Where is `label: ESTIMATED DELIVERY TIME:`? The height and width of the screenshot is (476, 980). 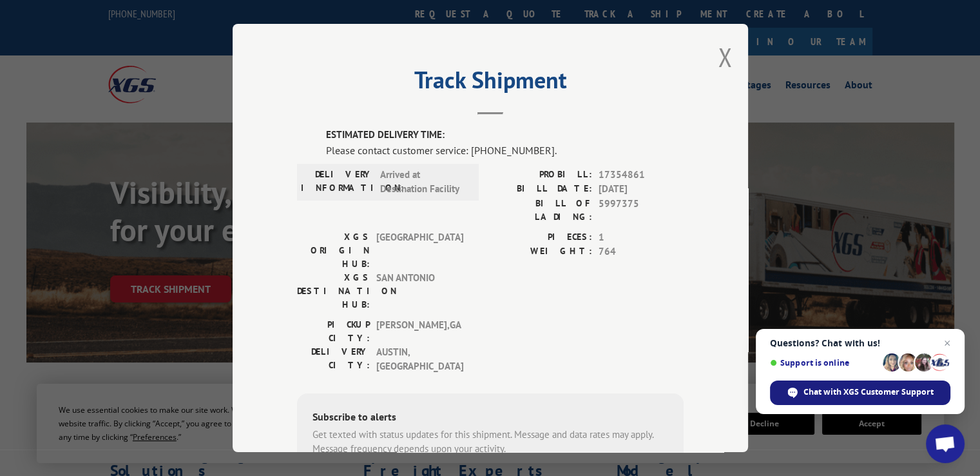
label: ESTIMATED DELIVERY TIME: is located at coordinates (504, 134).